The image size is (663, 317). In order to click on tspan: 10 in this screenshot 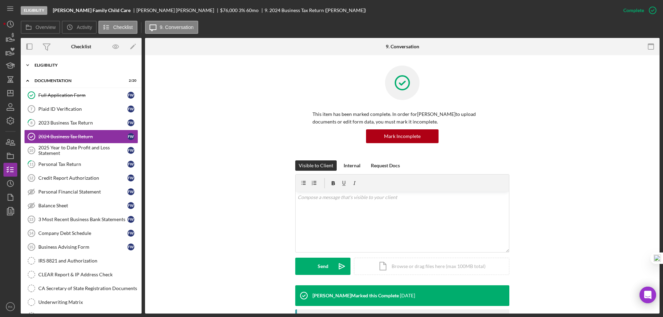, I will do `click(31, 151)`.